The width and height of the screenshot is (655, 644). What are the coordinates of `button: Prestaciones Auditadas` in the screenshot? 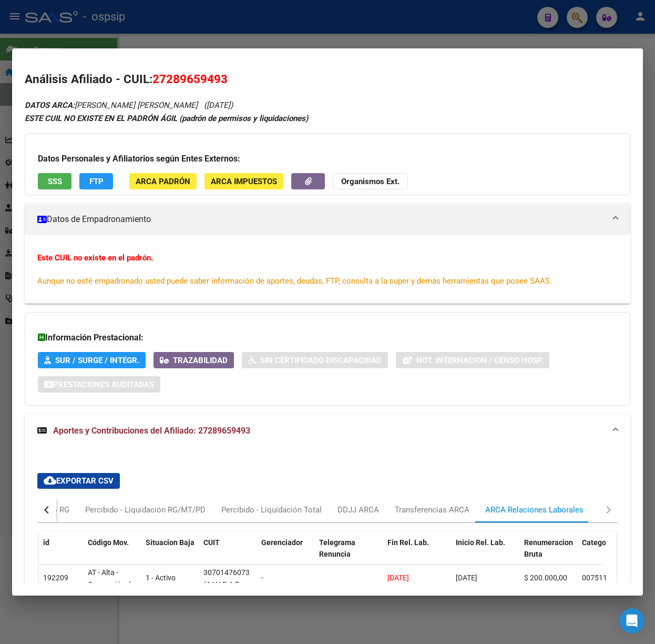 It's located at (99, 384).